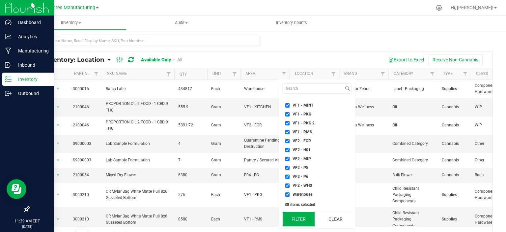 The width and height of the screenshot is (506, 232). Describe the element at coordinates (351, 73) in the screenshot. I see `a: Brand` at that location.